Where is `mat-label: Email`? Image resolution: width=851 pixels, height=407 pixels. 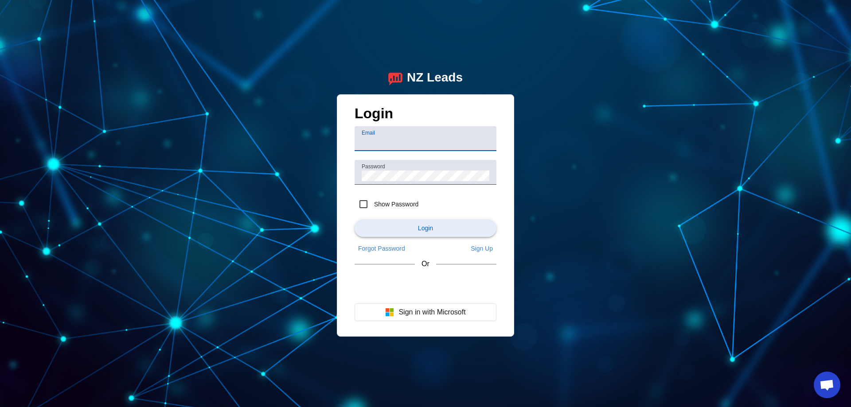
mat-label: Email is located at coordinates (368, 132).